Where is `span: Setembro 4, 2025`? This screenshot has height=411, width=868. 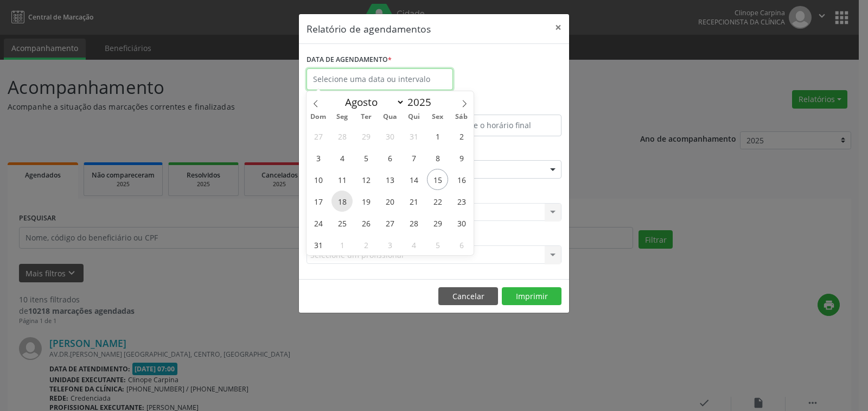 span: Setembro 4, 2025 is located at coordinates (413, 245).